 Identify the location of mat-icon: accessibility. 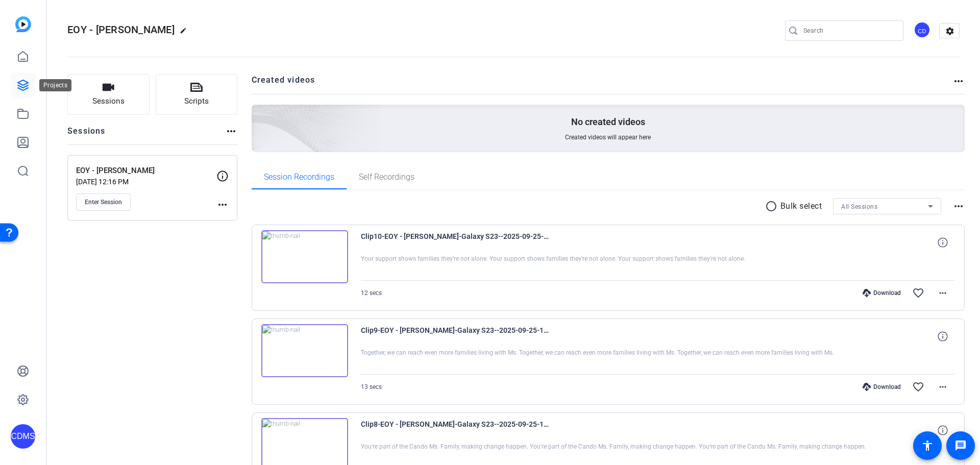
(928, 446).